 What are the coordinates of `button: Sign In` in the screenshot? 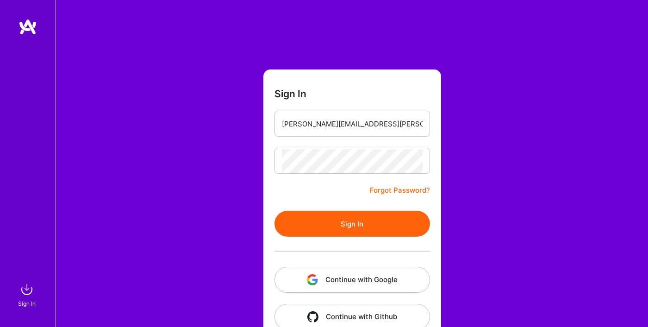 It's located at (352, 224).